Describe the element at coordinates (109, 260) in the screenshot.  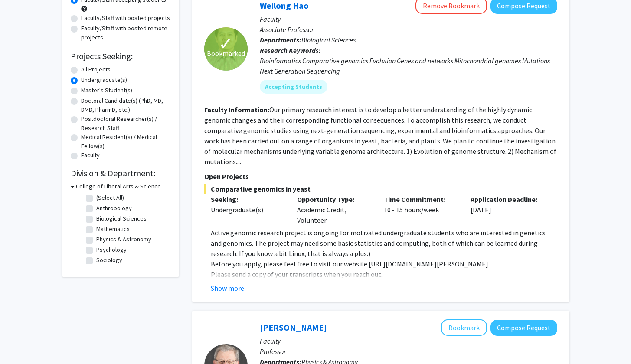
I see `label: Sociology` at that location.